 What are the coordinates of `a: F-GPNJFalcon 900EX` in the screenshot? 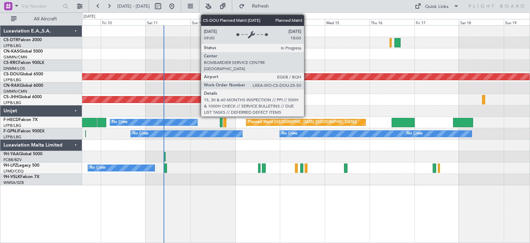 It's located at (24, 131).